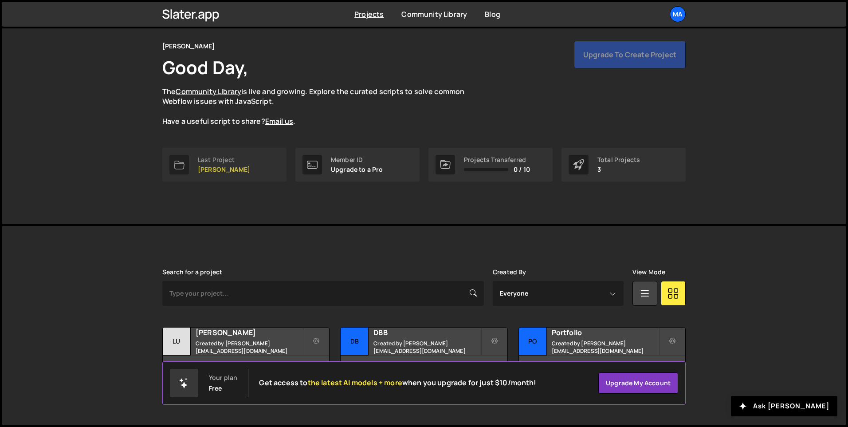 This screenshot has width=848, height=427. What do you see at coordinates (649, 272) in the screenshot?
I see `label: View Mode` at bounding box center [649, 272].